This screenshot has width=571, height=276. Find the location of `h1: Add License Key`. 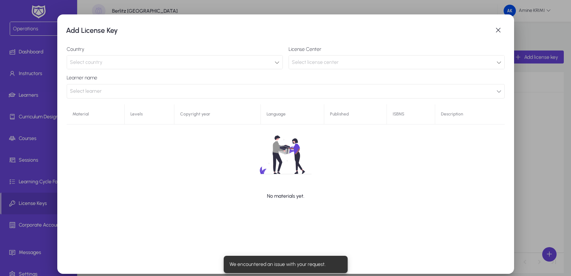

h1: Add License Key is located at coordinates (279, 30).